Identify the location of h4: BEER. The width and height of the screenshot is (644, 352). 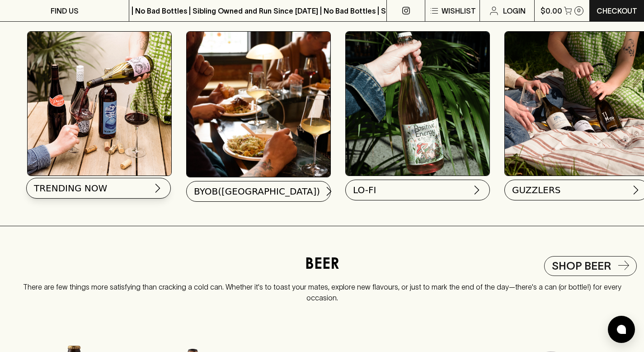
(322, 265).